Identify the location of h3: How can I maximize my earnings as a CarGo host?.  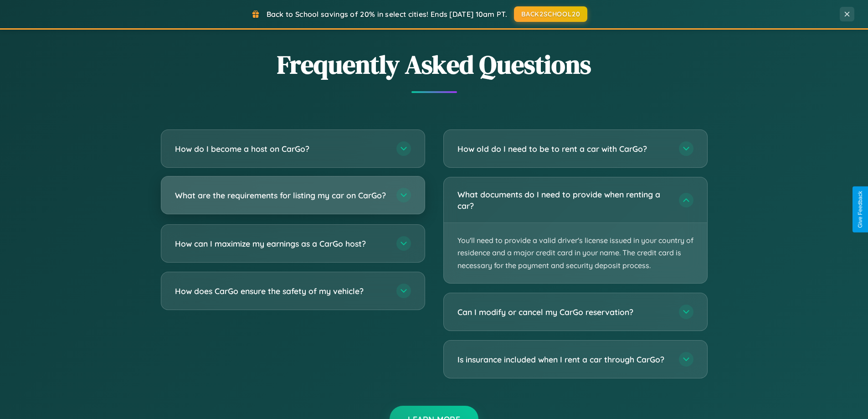
(281, 243).